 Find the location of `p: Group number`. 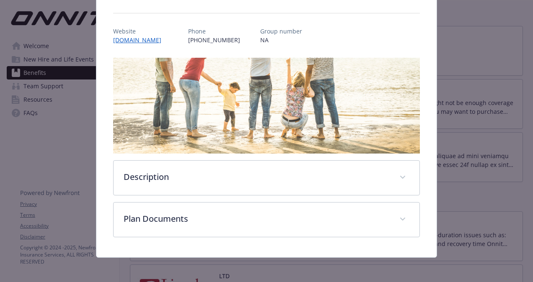

p: Group number is located at coordinates (281, 31).